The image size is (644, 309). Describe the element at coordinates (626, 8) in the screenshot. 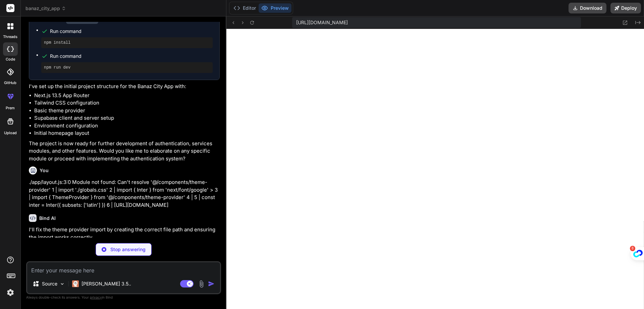

I see `button: Deploy` at that location.